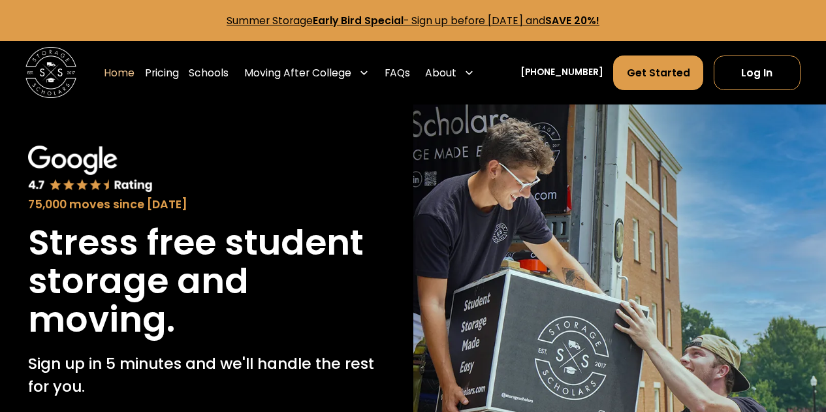 This screenshot has width=826, height=412. Describe the element at coordinates (91, 169) in the screenshot. I see `img: Google 4.7 star rating` at that location.